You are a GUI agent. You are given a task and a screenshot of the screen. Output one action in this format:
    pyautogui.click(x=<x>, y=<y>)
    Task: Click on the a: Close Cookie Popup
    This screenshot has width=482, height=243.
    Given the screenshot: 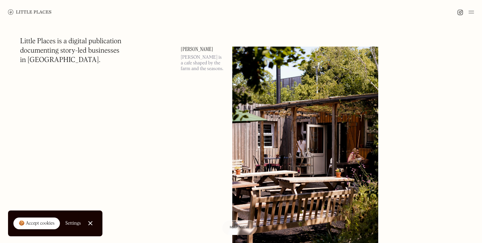 What is the action you would take?
    pyautogui.click(x=90, y=223)
    